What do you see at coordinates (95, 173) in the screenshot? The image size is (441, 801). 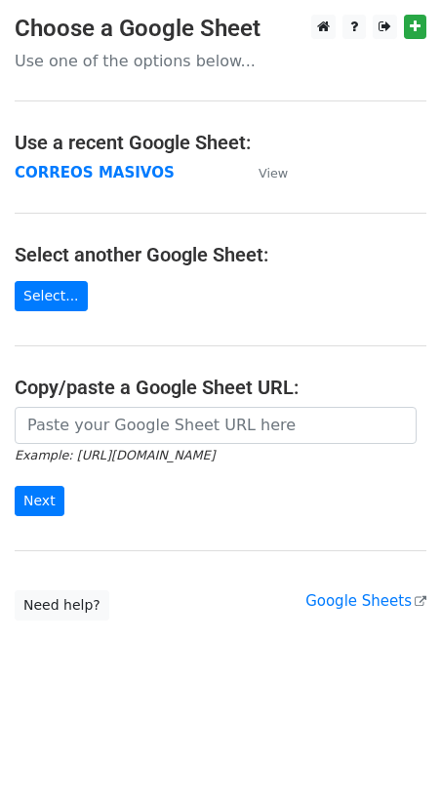 I see `strong: CORREOS MASIVOS` at bounding box center [95, 173].